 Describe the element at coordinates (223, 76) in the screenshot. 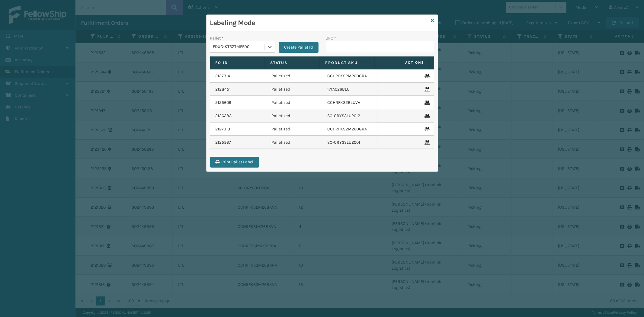

I see `a: 2127314` at that location.